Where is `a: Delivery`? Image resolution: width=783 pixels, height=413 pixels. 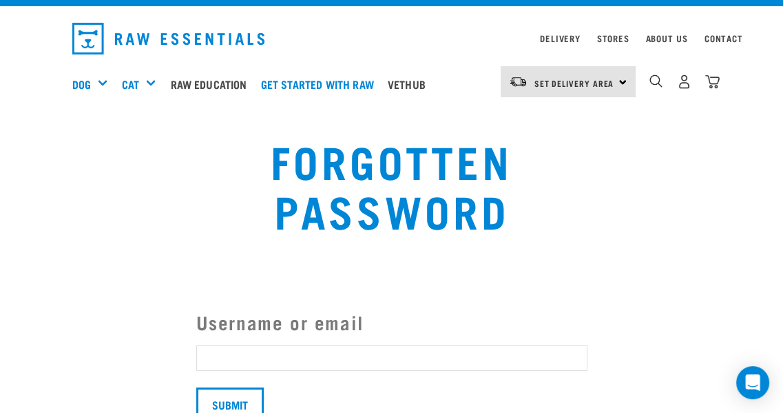 a: Delivery is located at coordinates (560, 38).